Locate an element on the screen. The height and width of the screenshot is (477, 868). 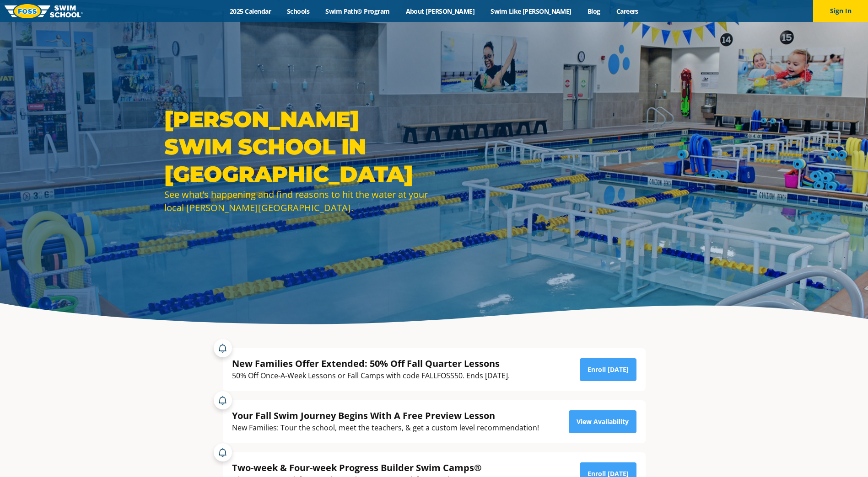
a: 2025 Calendar is located at coordinates (250, 11).